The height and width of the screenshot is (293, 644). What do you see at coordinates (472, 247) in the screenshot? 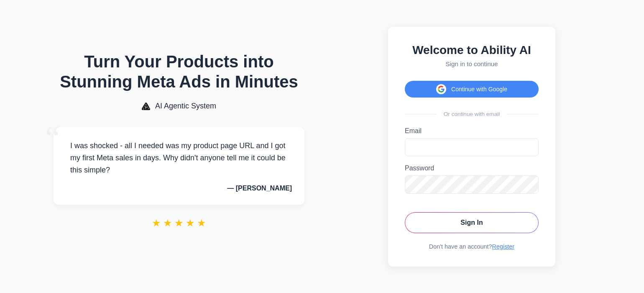
I see `div: Don't have an account?` at bounding box center [472, 247].